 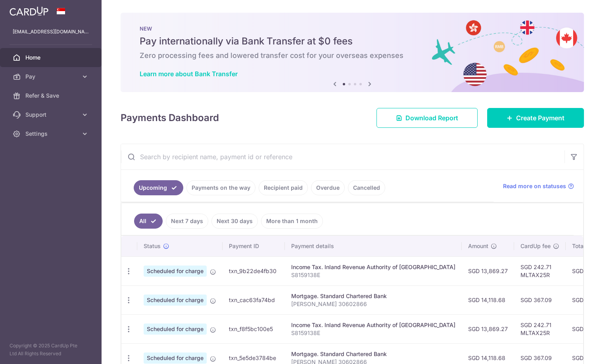 I want to click on h5: Pay internationally via Bank Transfer at $0 fees, so click(x=352, y=41).